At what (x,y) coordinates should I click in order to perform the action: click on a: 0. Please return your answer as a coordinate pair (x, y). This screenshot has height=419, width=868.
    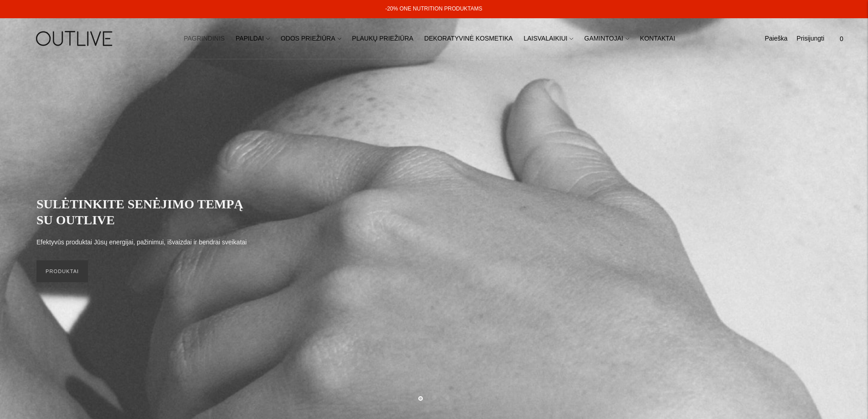
    Looking at the image, I should click on (841, 39).